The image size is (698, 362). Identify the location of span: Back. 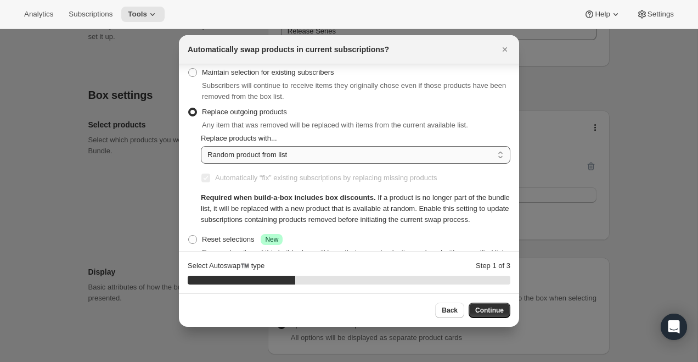
(449, 310).